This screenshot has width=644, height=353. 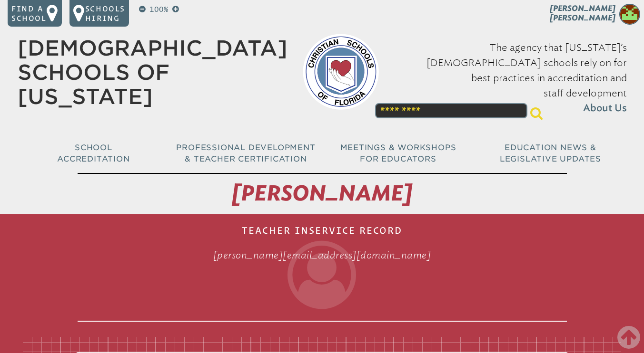 I want to click on span: Education News & Legislative Updates, so click(x=550, y=153).